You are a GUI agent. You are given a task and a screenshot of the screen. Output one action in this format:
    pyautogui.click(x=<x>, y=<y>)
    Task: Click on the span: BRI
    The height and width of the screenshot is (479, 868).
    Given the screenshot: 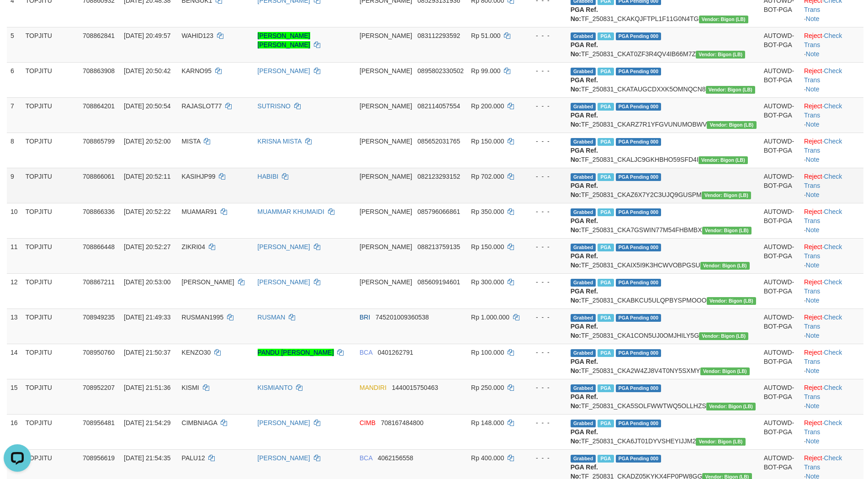 What is the action you would take?
    pyautogui.click(x=365, y=317)
    